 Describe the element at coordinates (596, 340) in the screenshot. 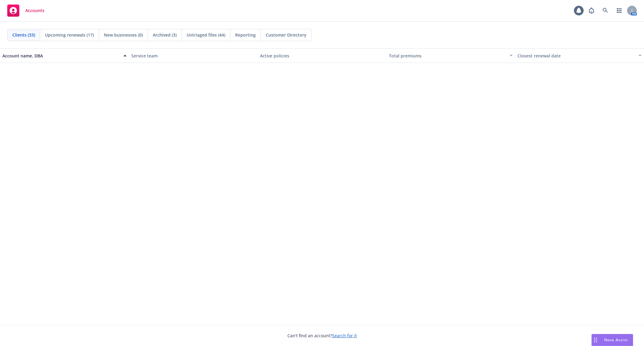

I see `div: Drag to move` at that location.